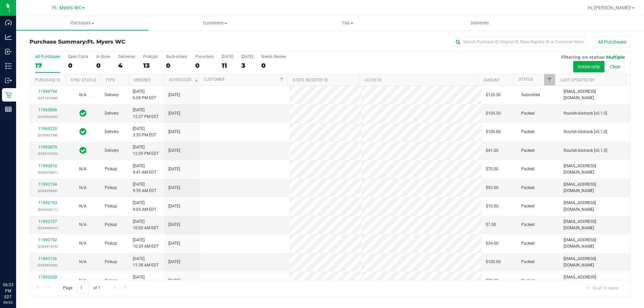 The height and width of the screenshot is (308, 644). Describe the element at coordinates (47, 98) in the screenshot. I see `p: (327123468)` at that location.